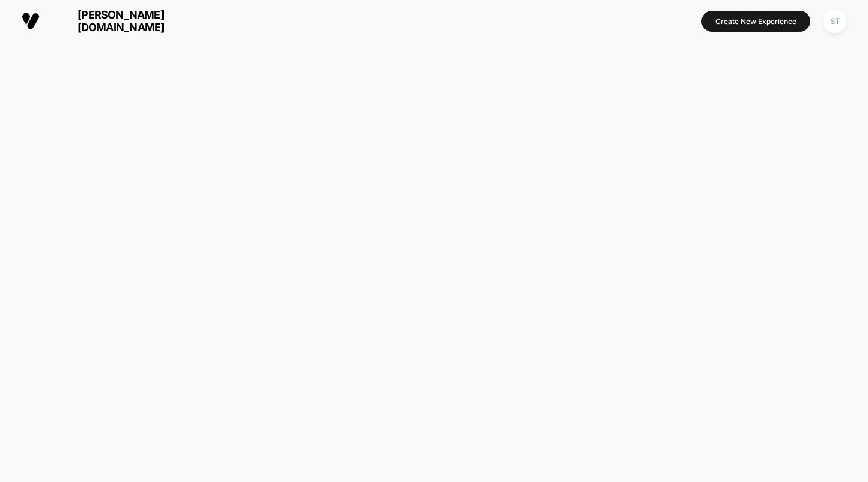 The width and height of the screenshot is (868, 482). Describe the element at coordinates (755, 21) in the screenshot. I see `button: Create New Experience` at that location.